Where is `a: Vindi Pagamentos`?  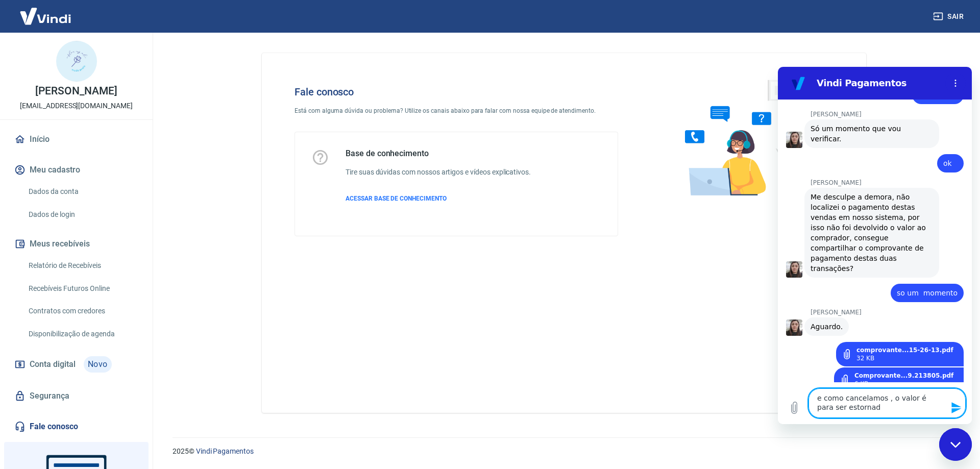 a: Vindi Pagamentos is located at coordinates (224, 451).